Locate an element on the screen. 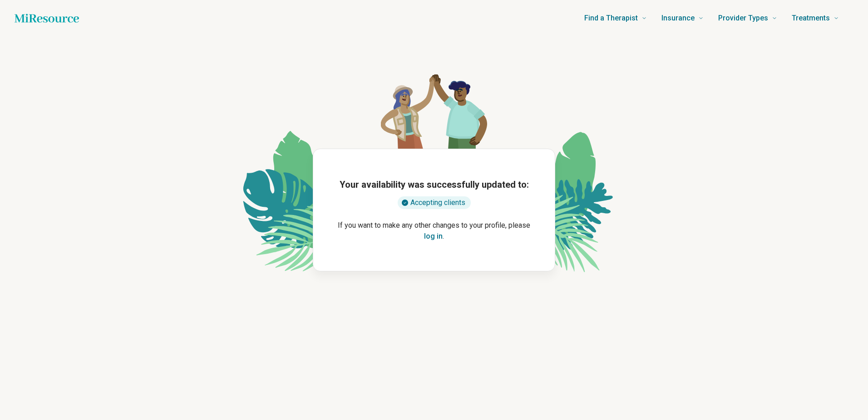  div: Accepting clients is located at coordinates (434, 203).